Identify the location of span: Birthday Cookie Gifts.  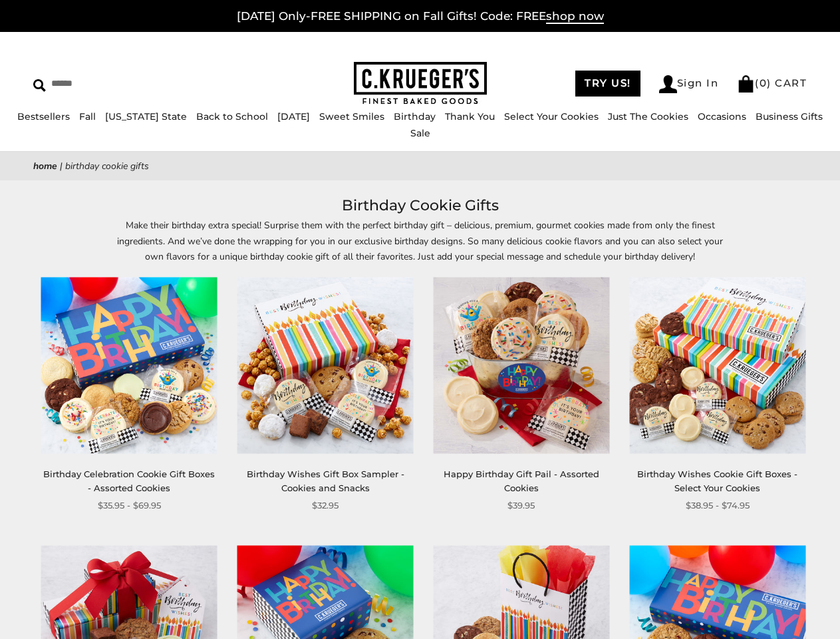
(107, 166).